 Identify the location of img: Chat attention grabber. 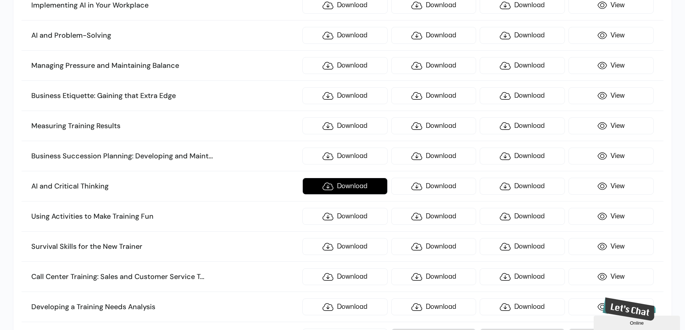
(31, 14).